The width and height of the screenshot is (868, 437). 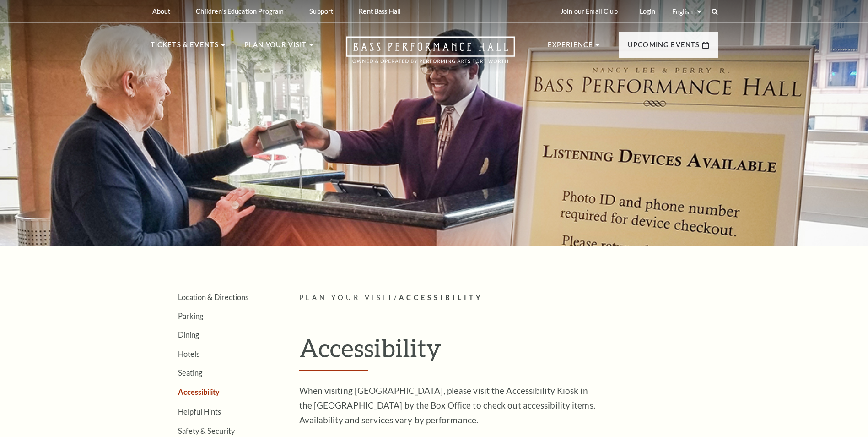 I want to click on a: Hotels, so click(x=189, y=353).